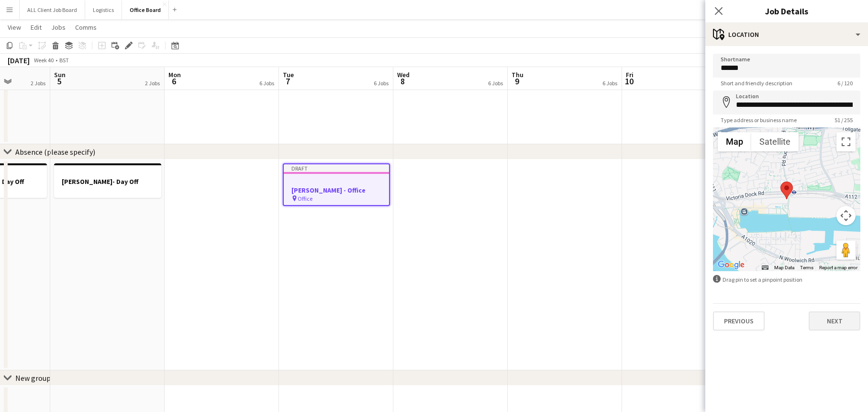  What do you see at coordinates (787, 11) in the screenshot?
I see `h3: Job Details` at bounding box center [787, 11].